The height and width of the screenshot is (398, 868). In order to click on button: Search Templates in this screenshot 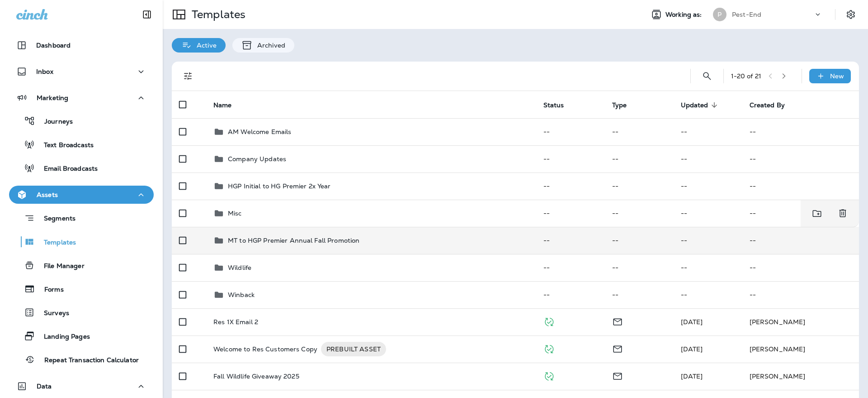, I will do `click(707, 76)`.